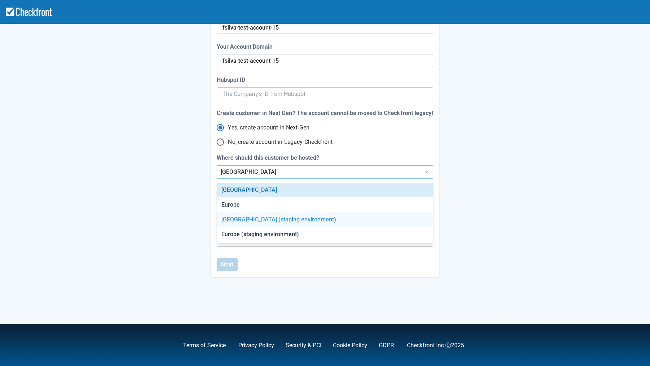 The width and height of the screenshot is (650, 366). What do you see at coordinates (303, 345) in the screenshot?
I see `a: Security & PCI` at bounding box center [303, 345].